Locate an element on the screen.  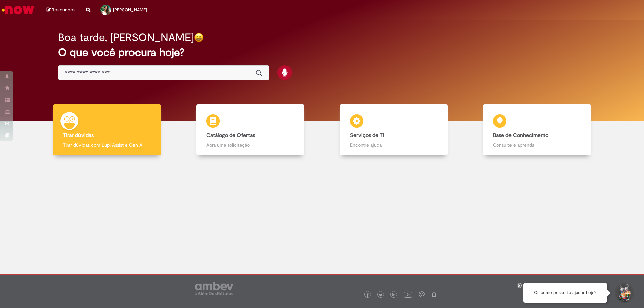
img: logo_footer_youtube.png is located at coordinates (408, 294).